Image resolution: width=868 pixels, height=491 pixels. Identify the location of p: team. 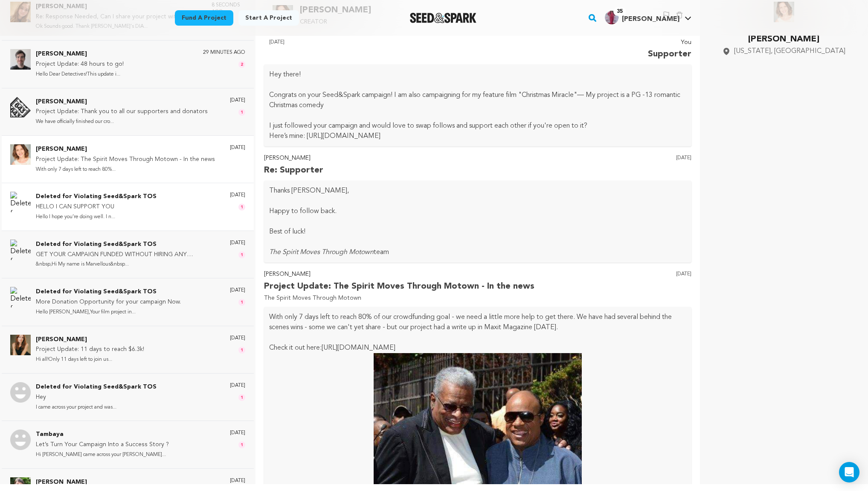
(478, 252).